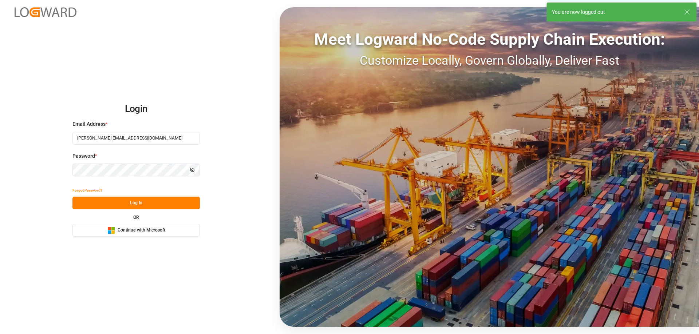  I want to click on span: Email Address, so click(89, 124).